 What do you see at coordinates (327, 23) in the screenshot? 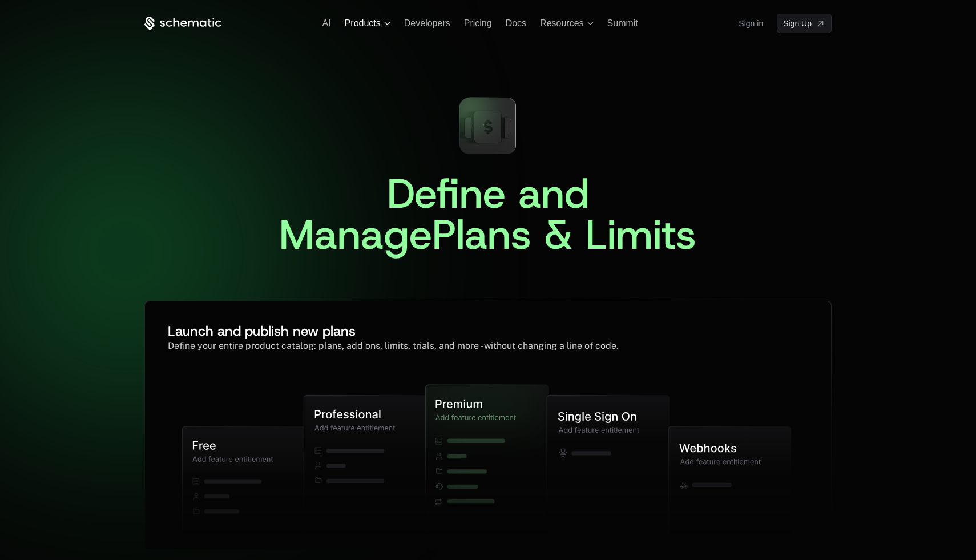
I see `span: AI` at bounding box center [327, 23].